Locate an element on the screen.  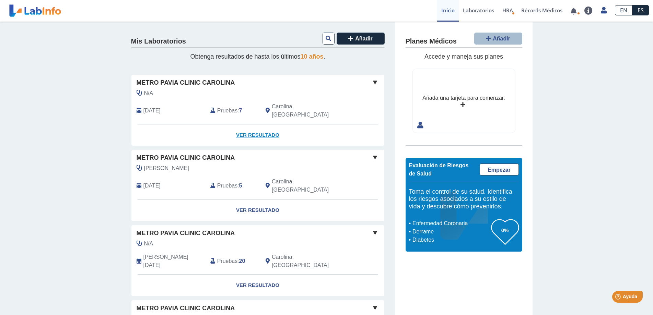
span: Sanchez Cordova, Roberto is located at coordinates (166, 168).